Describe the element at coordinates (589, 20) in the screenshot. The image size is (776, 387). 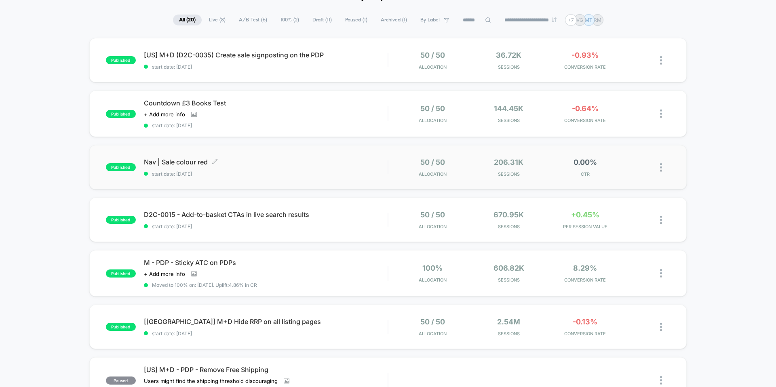
I see `p: MT` at that location.